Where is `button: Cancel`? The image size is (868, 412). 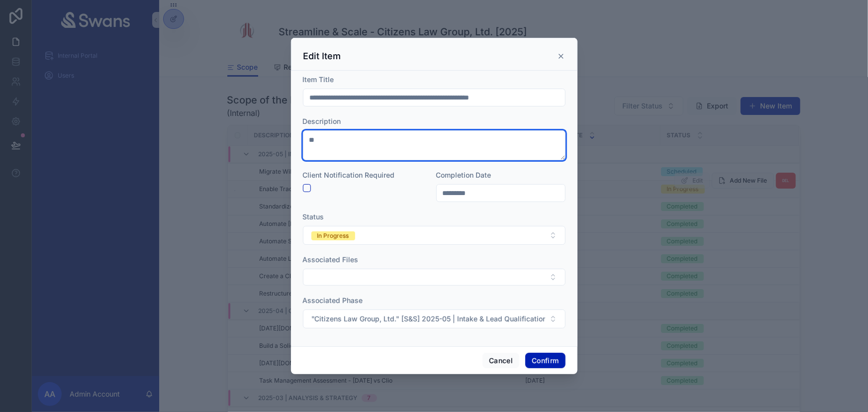
button: Cancel is located at coordinates (501, 360).